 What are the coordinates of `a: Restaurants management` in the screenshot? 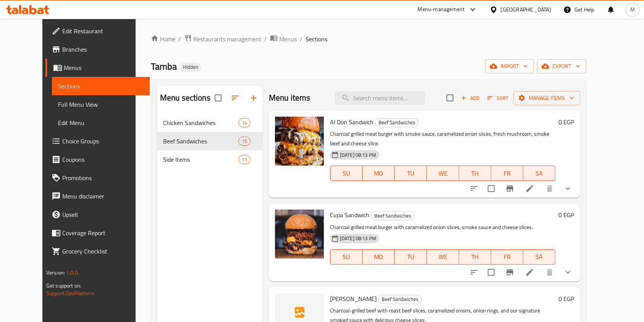 It's located at (223, 39).